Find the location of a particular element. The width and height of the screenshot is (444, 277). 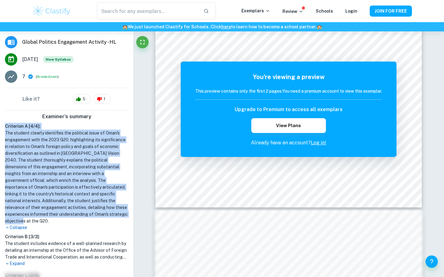

p: 7 is located at coordinates (24, 77).